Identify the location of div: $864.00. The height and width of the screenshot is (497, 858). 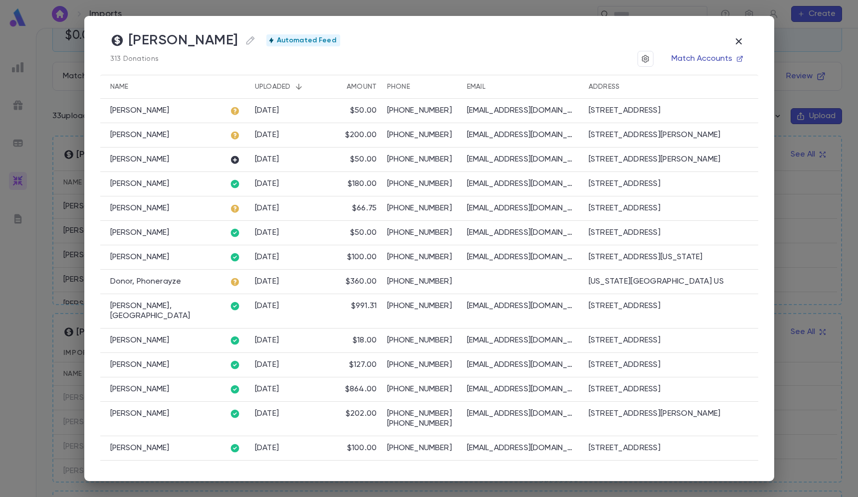
(361, 389).